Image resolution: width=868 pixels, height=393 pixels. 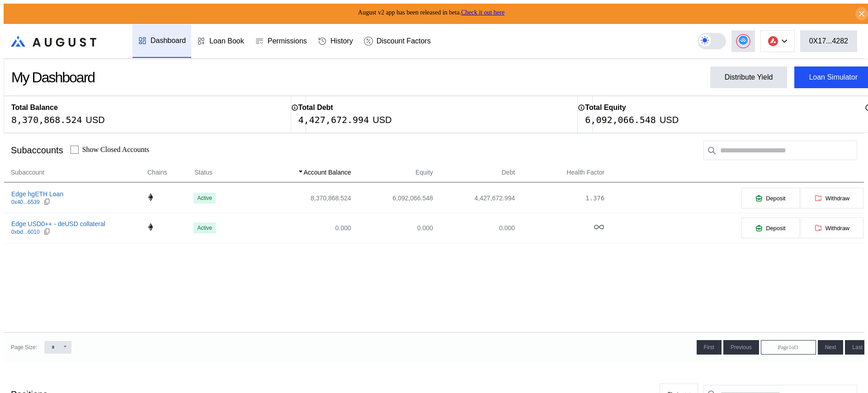 What do you see at coordinates (829, 41) in the screenshot?
I see `button: 0X17...4282` at bounding box center [829, 41].